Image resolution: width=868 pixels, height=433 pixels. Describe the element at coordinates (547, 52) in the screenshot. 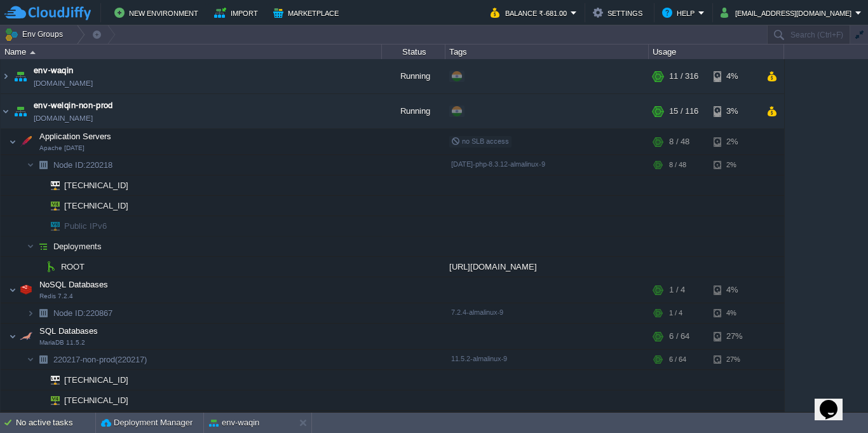

I see `div: Tags` at that location.